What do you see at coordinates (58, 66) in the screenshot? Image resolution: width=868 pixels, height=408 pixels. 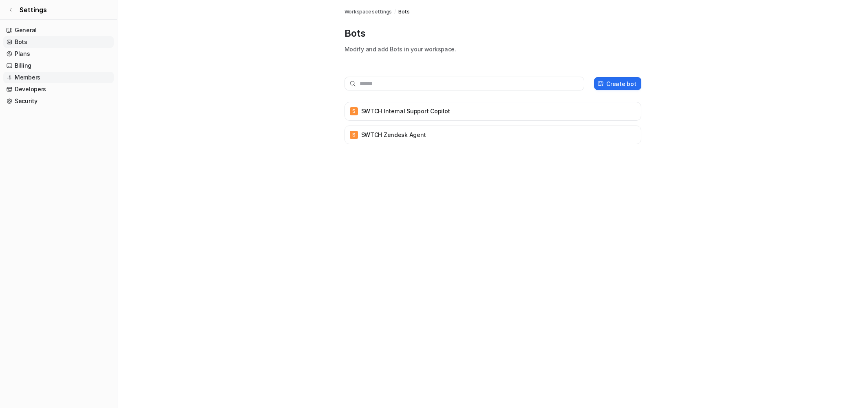 I see `a: Billing` at bounding box center [58, 66].